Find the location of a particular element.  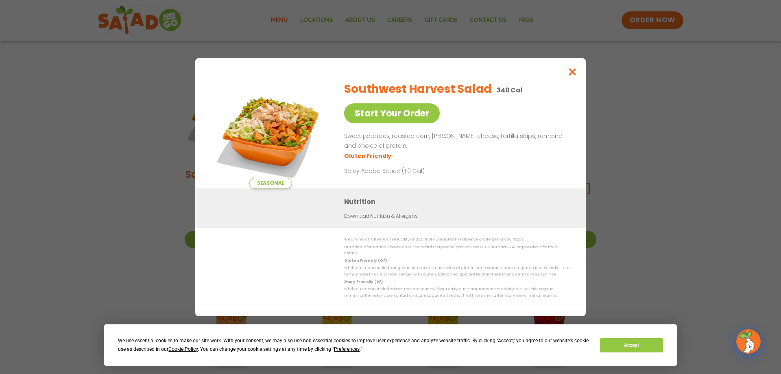

strong: Gluten Friendly (GF) is located at coordinates (365, 260).